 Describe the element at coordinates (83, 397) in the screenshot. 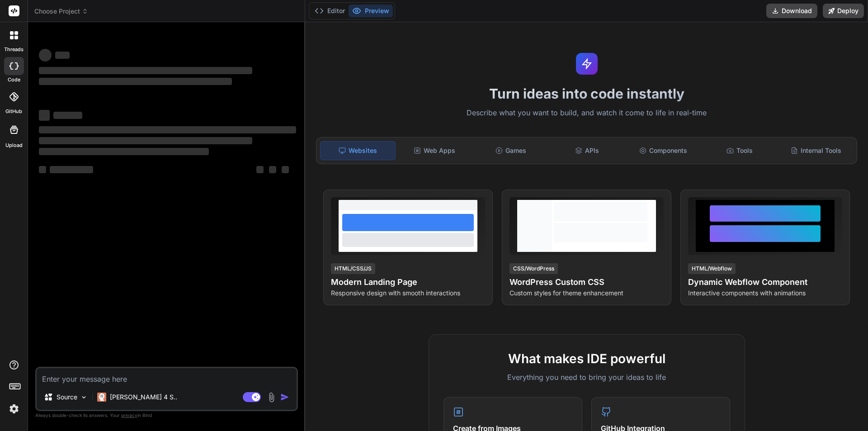

I see `img: Pick Models` at that location.